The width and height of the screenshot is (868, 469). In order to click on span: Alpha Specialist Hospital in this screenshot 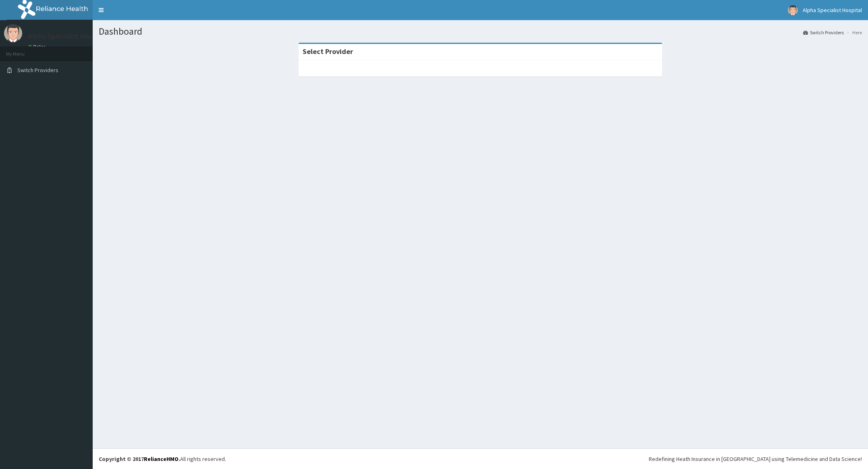, I will do `click(833, 10)`.